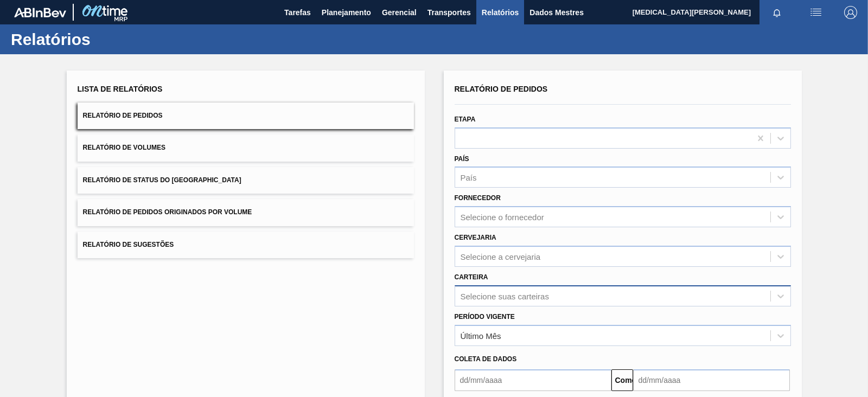 The height and width of the screenshot is (397, 868). I want to click on font: Selecione o fornecedor, so click(502, 217).